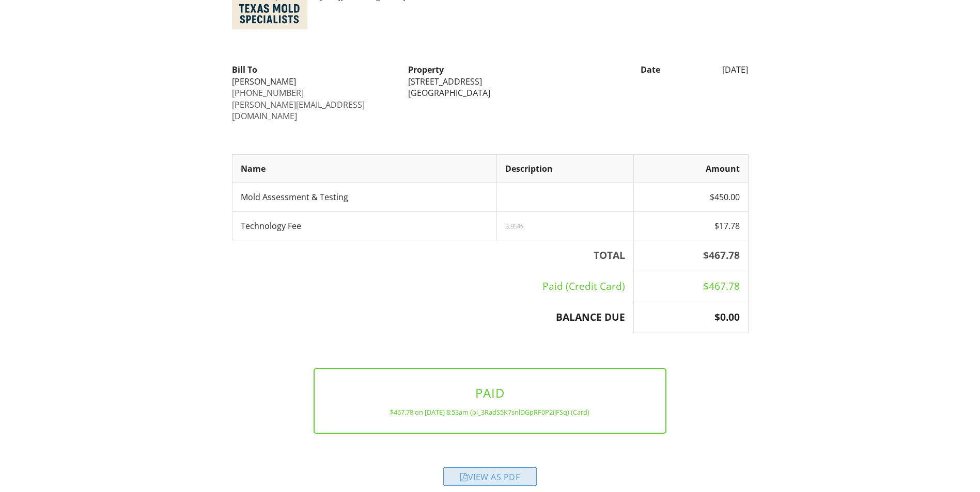  I want to click on td: $450.00, so click(690, 198).